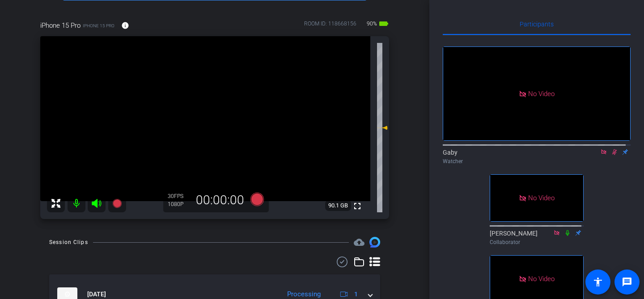 The width and height of the screenshot is (644, 299). I want to click on mat-icon: info, so click(125, 26).